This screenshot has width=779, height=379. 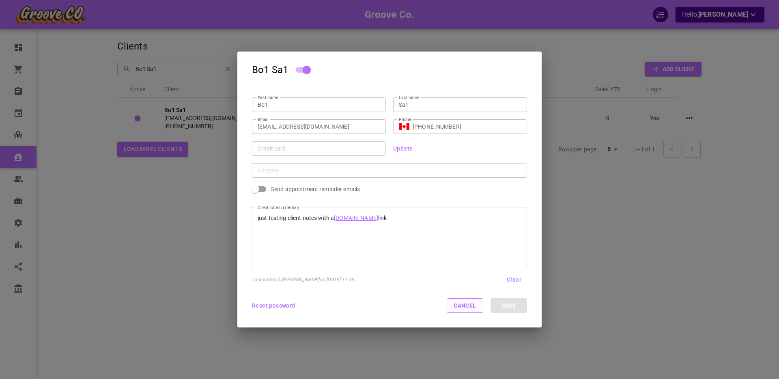 I want to click on button: Cancel, so click(x=465, y=306).